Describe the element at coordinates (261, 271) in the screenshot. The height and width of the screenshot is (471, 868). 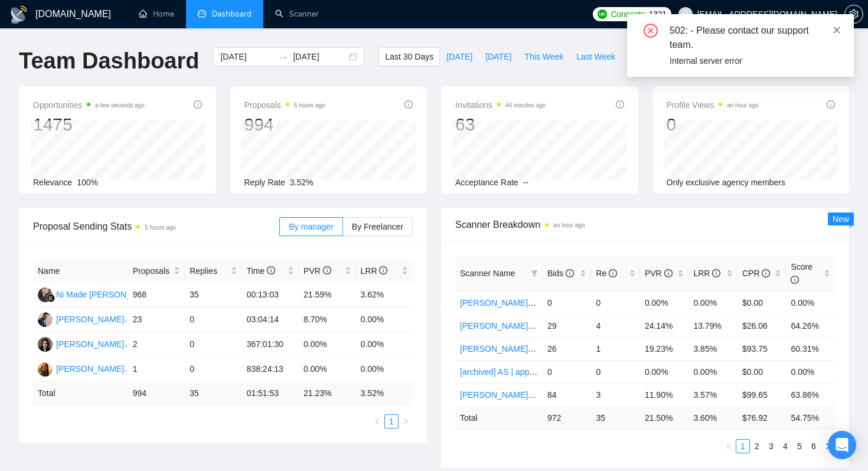
I see `span: Time` at that location.